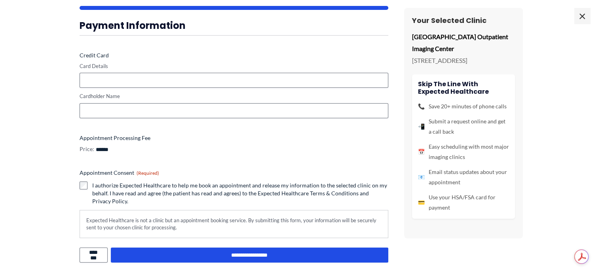  I want to click on label: Card Details, so click(234, 66).